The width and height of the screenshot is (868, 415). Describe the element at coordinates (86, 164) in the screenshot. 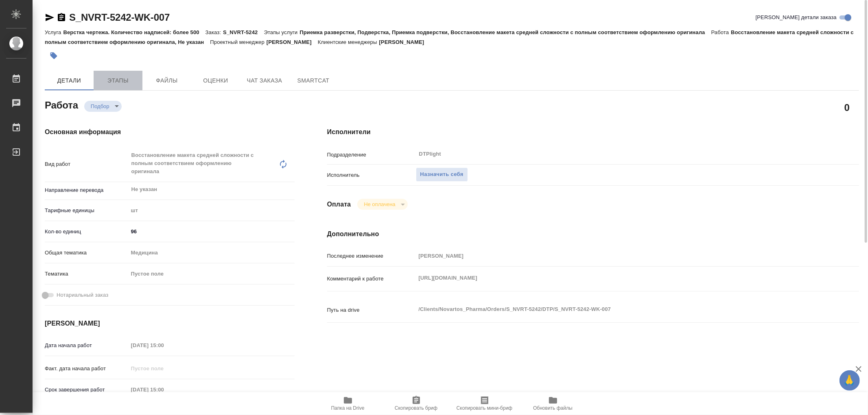

I see `p: Вид работ` at that location.